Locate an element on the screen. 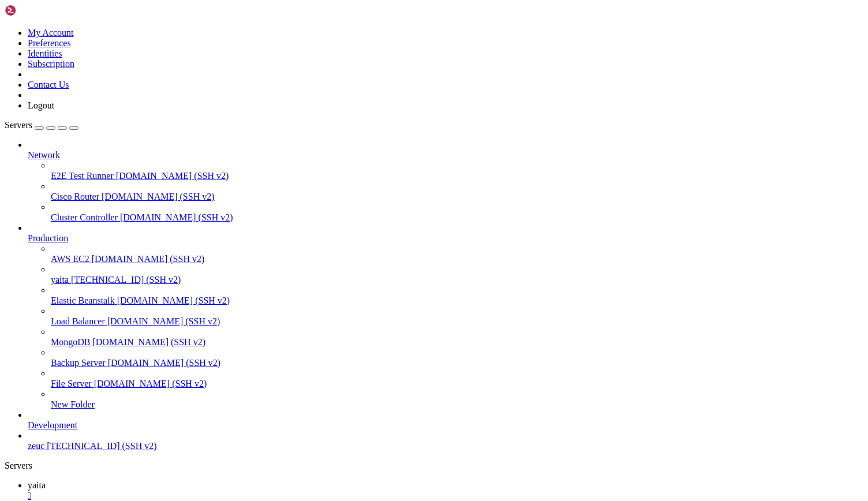 Image resolution: width=868 pixels, height=501 pixels. a: Servers is located at coordinates (42, 124).